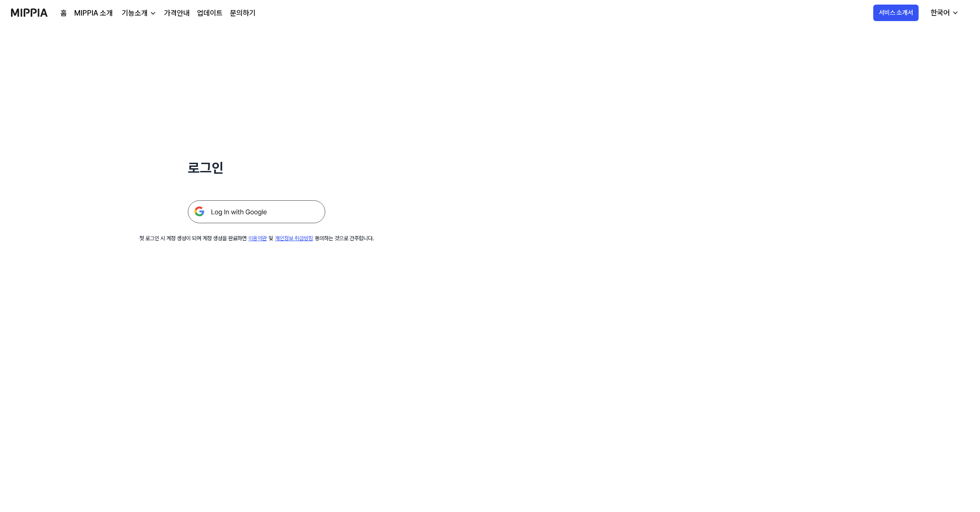 The width and height of the screenshot is (980, 512). Describe the element at coordinates (135, 14) in the screenshot. I see `div: 기능소개` at that location.